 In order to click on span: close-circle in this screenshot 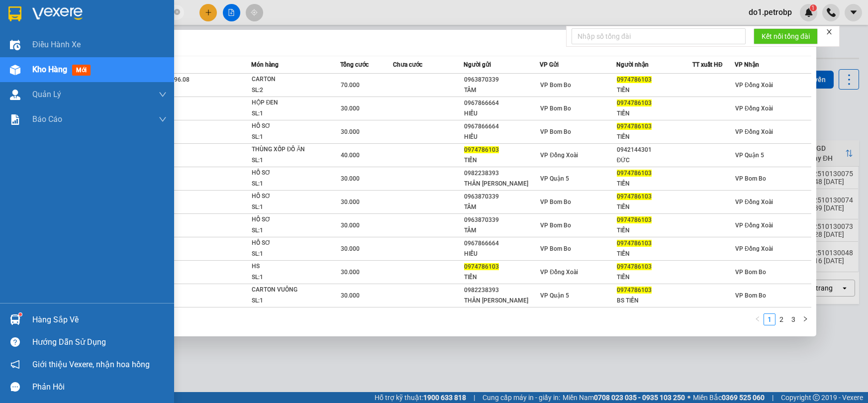, I will do `click(177, 12)`.